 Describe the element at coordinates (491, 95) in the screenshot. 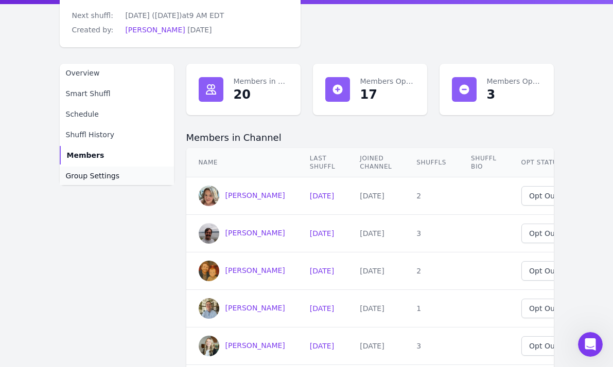

I see `div: 3` at that location.